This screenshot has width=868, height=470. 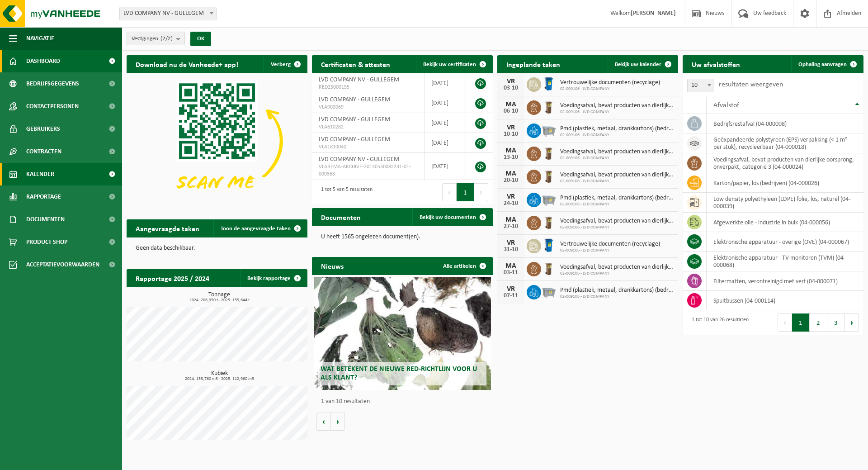 What do you see at coordinates (220, 297) in the screenshot?
I see `h3: Tonnage` at bounding box center [220, 297].